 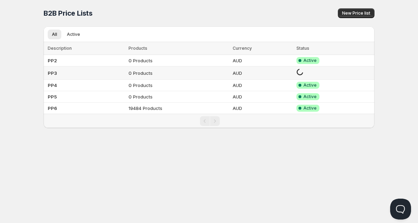 I want to click on td: 19484 Products, so click(x=178, y=108).